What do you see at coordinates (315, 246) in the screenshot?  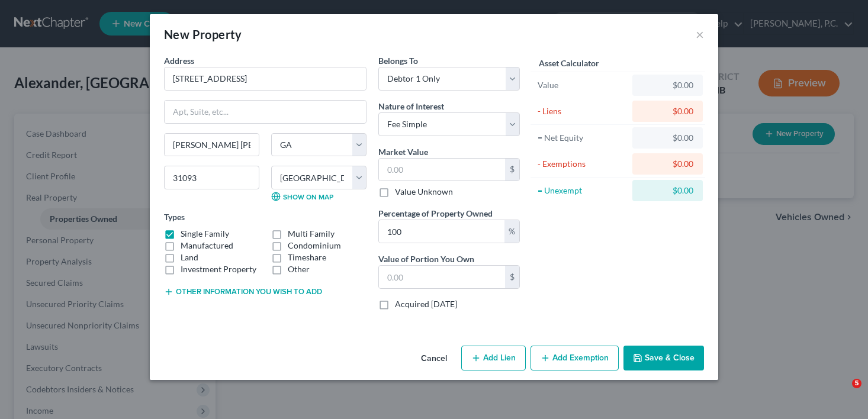 I see `label: Condominium` at bounding box center [315, 246].